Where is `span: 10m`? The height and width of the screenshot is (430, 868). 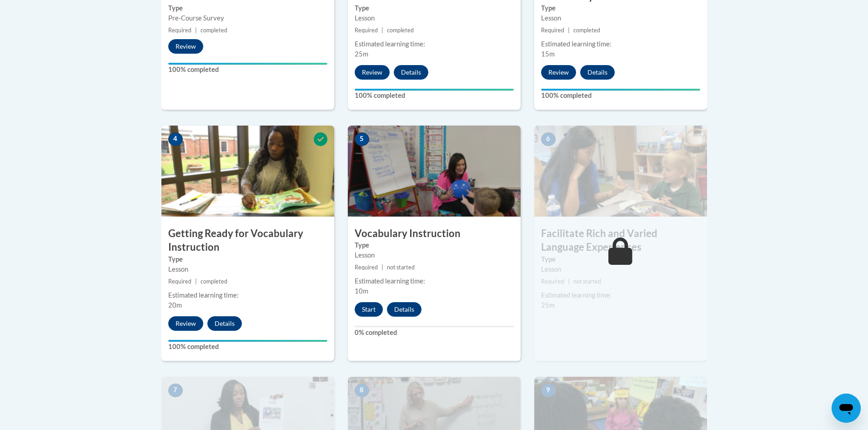 span: 10m is located at coordinates (361, 291).